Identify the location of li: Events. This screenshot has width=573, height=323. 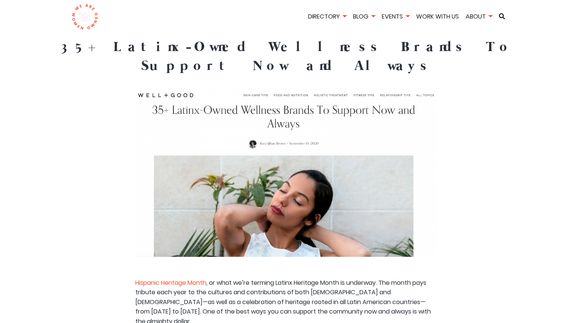
(395, 17).